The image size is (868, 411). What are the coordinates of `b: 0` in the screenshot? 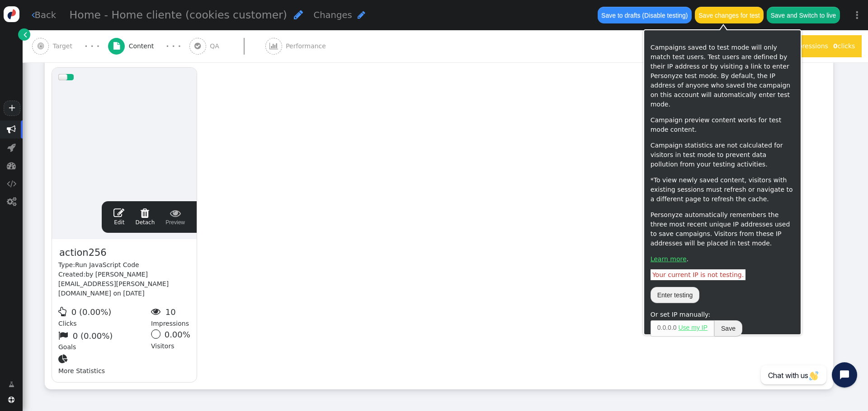 It's located at (835, 47).